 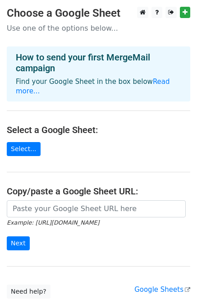 I want to click on div: Chat Widget, so click(x=174, y=282).